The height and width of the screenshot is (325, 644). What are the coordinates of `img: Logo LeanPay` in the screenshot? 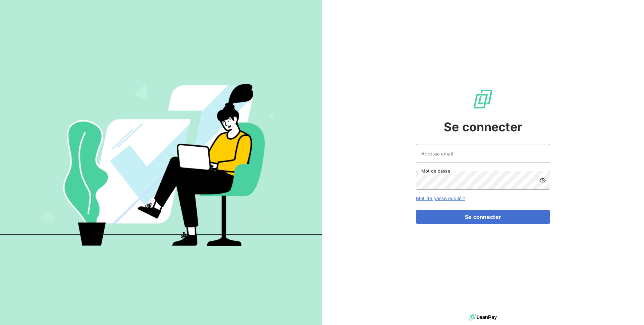 It's located at (483, 99).